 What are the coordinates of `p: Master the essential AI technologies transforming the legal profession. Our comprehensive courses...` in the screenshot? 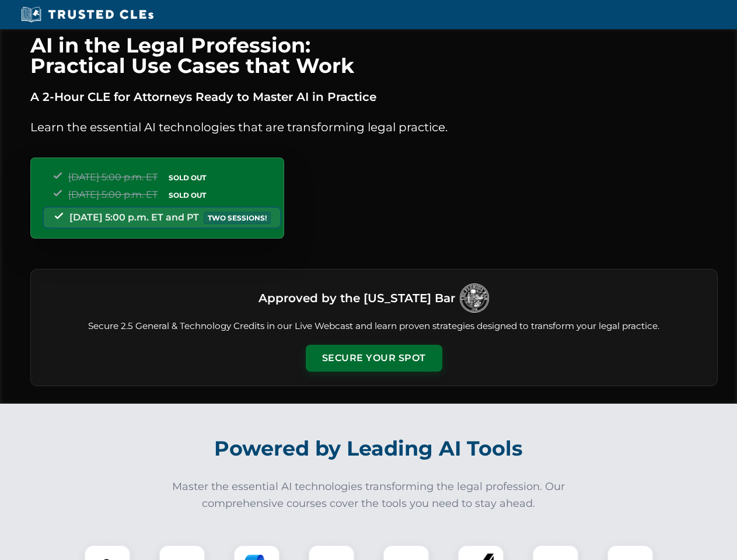 It's located at (369, 495).